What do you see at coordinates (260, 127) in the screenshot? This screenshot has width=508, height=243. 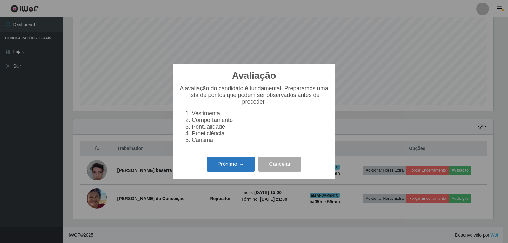 I see `li: Pontualidade` at bounding box center [260, 127].